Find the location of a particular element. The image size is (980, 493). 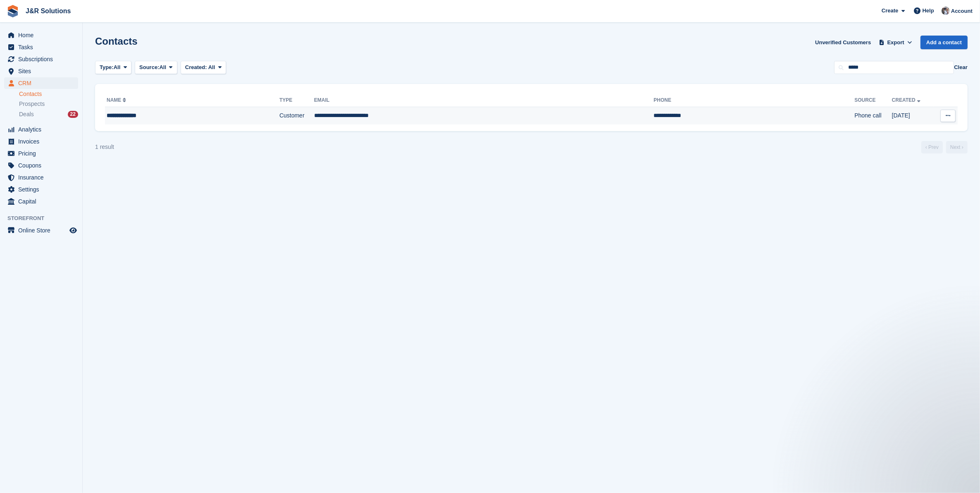

span: Prospects is located at coordinates (32, 104).